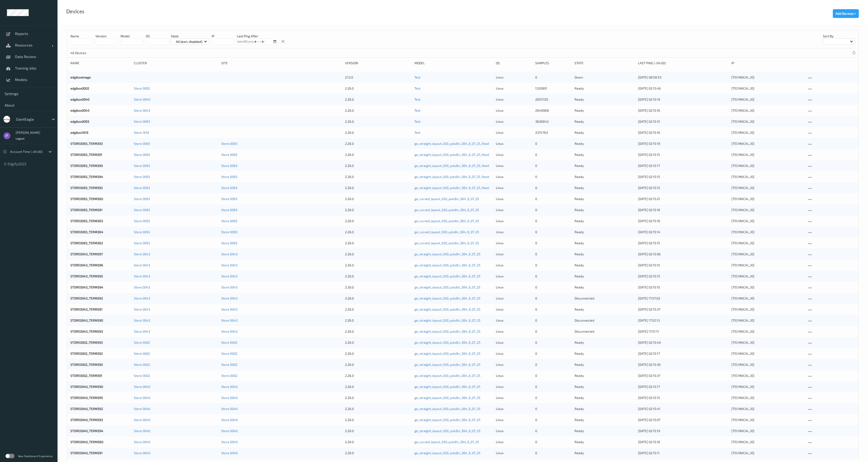 The height and width of the screenshot is (462, 868). Describe the element at coordinates (87, 398) in the screenshot. I see `a: STORE0040_TERM395` at that location.